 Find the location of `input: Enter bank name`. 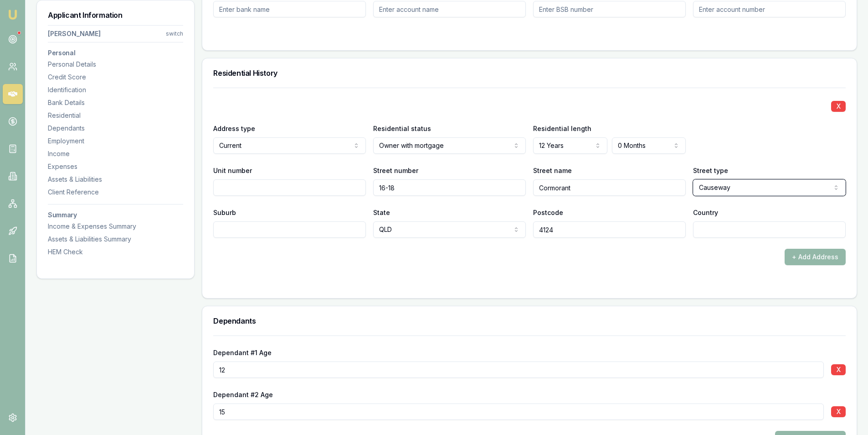

input: Enter bank name is located at coordinates (289, 9).